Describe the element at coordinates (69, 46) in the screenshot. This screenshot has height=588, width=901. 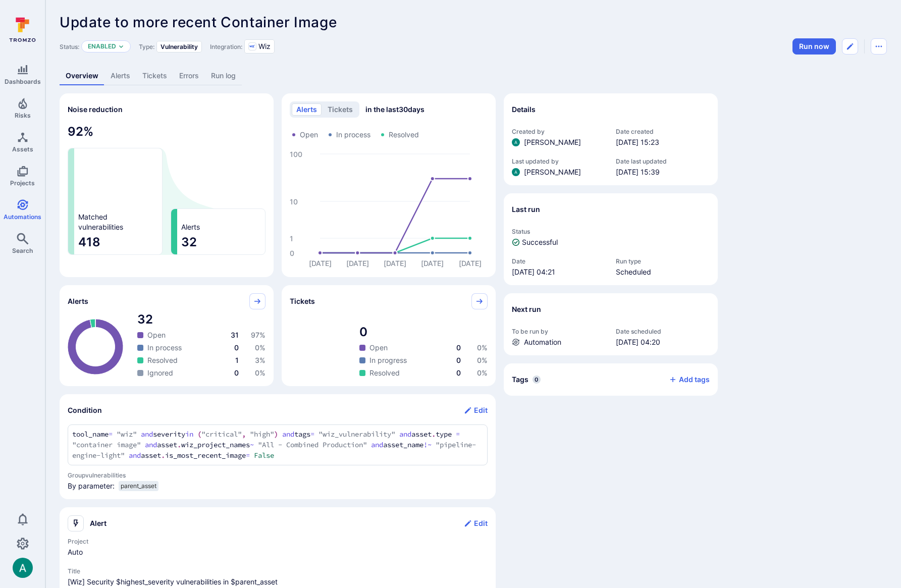
I see `span: Status:` at that location.